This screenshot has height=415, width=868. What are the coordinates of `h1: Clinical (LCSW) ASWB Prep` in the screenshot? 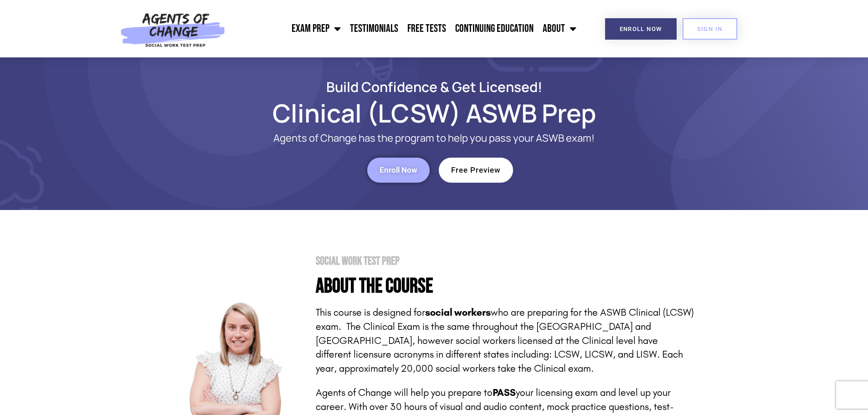 It's located at (434, 113).